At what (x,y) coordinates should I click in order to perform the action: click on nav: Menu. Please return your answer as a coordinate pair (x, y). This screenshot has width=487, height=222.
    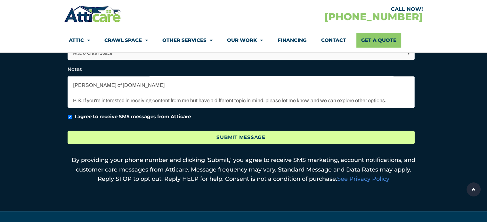
    Looking at the image, I should click on (243, 40).